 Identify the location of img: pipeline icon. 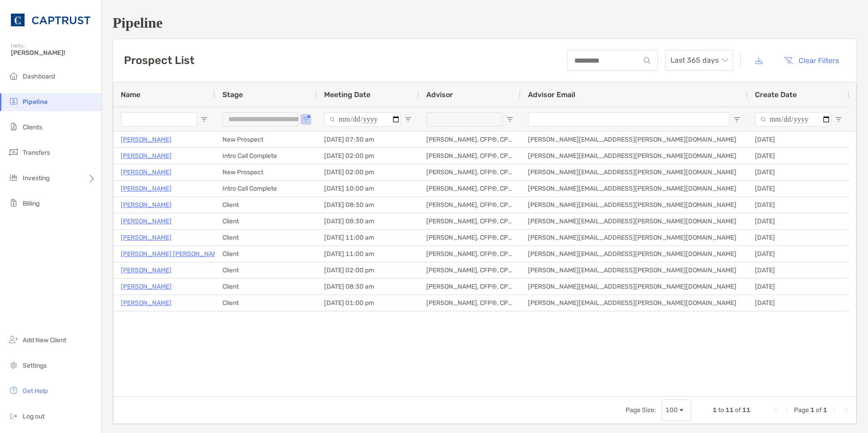
(14, 101).